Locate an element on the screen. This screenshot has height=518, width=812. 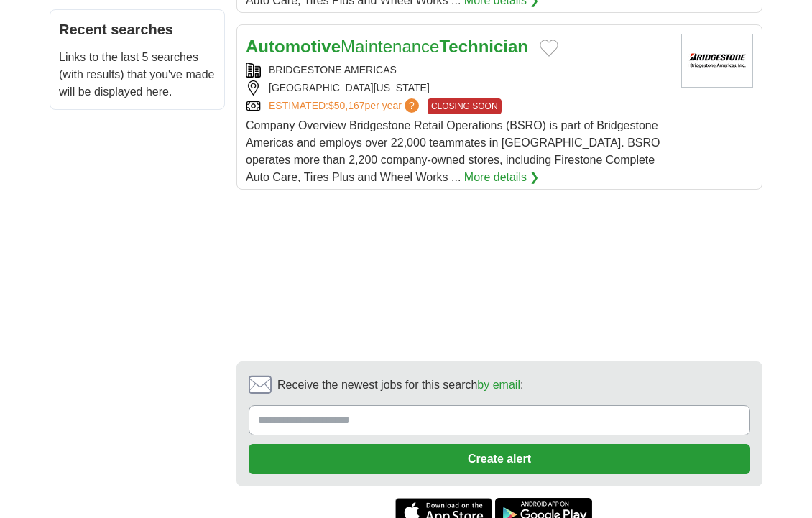
a: by email is located at coordinates (499, 385).